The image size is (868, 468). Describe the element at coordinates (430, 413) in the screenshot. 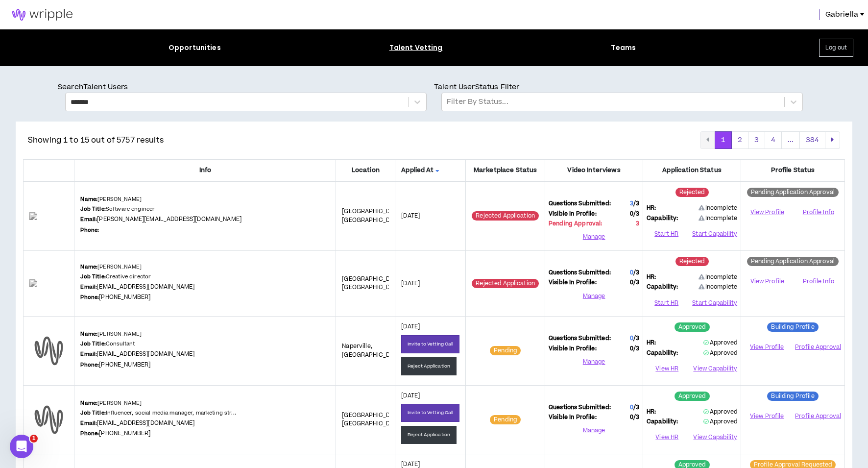

I see `button: Invite to Vetting Call` at that location.